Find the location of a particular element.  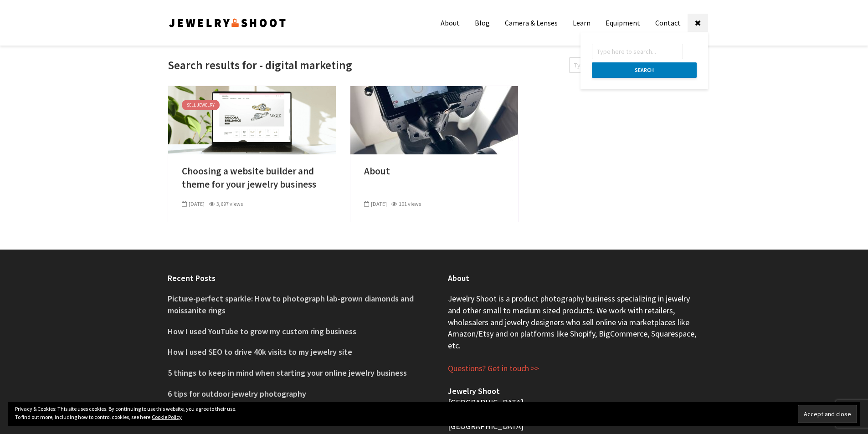

a: Camera & Lenses is located at coordinates (532, 23).